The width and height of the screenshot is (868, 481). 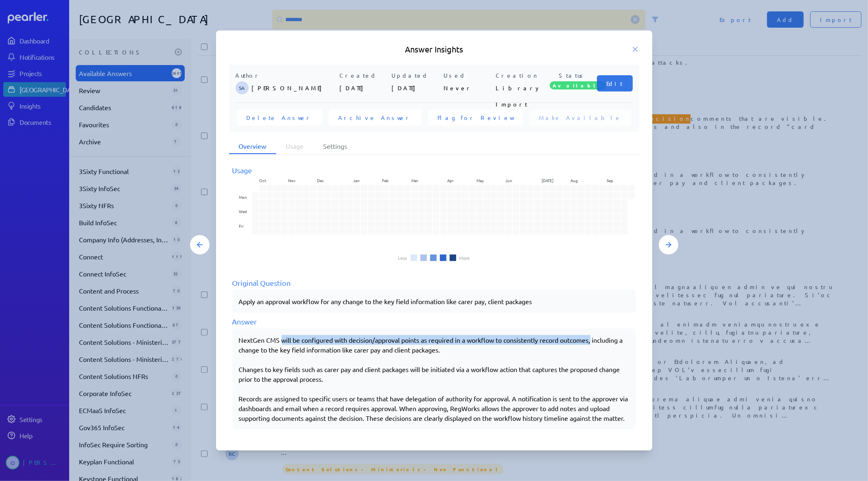 What do you see at coordinates (669, 245) in the screenshot?
I see `button: Next Answer` at bounding box center [669, 245].